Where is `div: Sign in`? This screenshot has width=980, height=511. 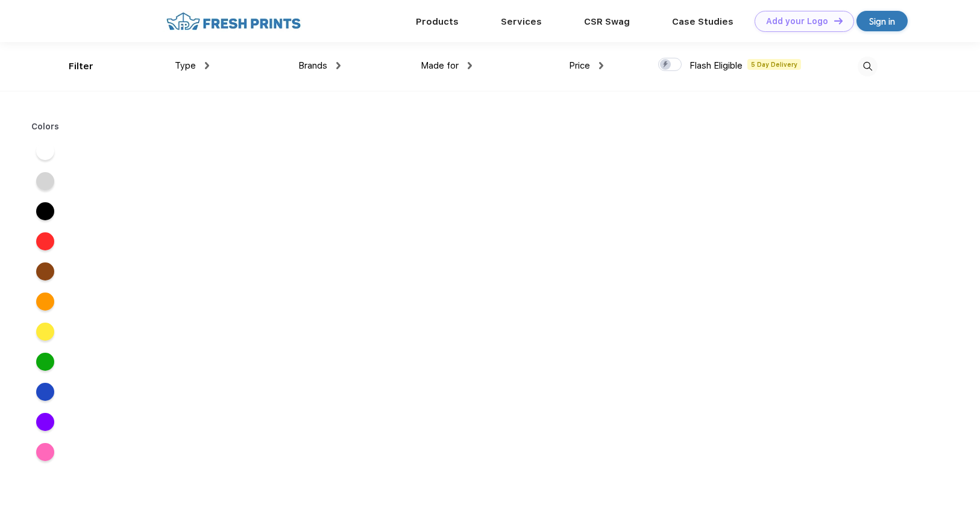
div: Sign in is located at coordinates (882, 21).